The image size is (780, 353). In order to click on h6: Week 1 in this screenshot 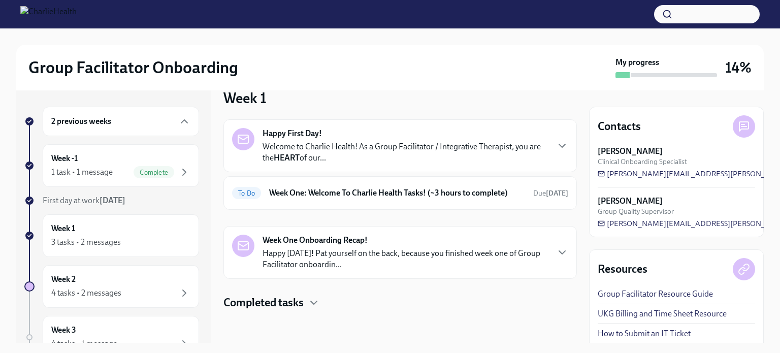, I will do `click(63, 229)`.